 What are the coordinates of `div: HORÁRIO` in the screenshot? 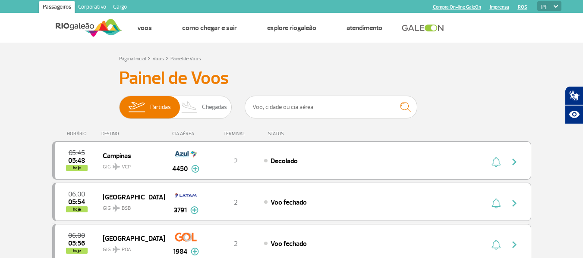 It's located at (78, 134).